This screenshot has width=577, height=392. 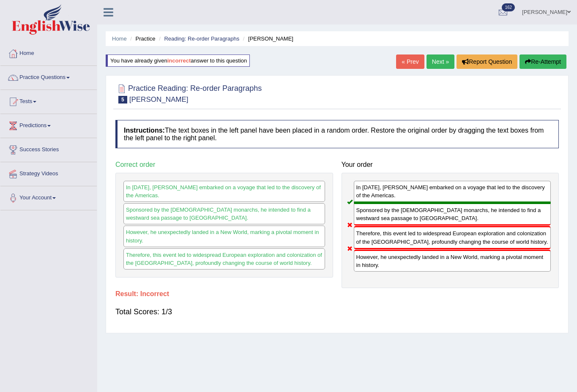 What do you see at coordinates (337, 312) in the screenshot?
I see `div: Total Scores: 1/3` at bounding box center [337, 312].